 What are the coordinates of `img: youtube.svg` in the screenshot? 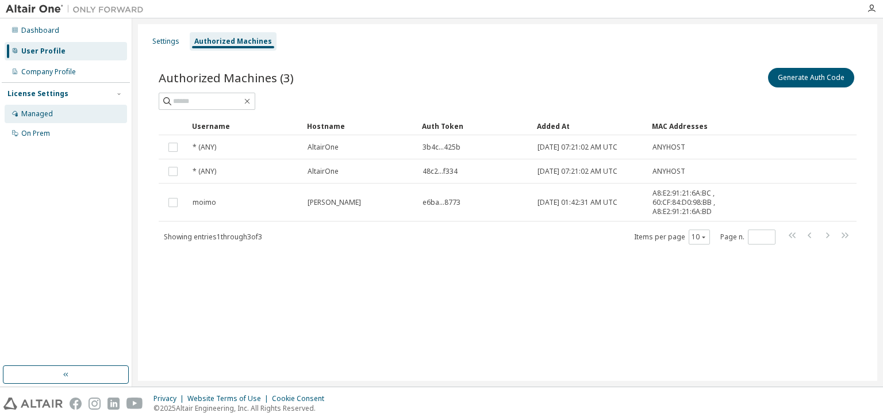 It's located at (134, 403).